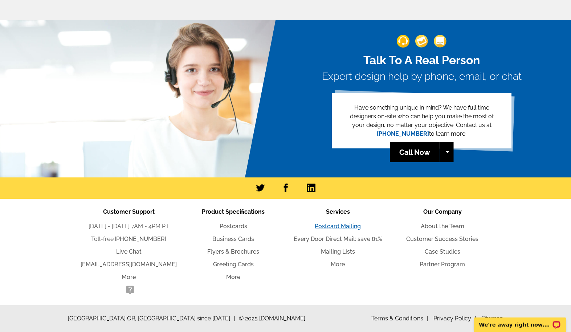  Describe the element at coordinates (422, 60) in the screenshot. I see `h2: Talk To A Real Person` at that location.